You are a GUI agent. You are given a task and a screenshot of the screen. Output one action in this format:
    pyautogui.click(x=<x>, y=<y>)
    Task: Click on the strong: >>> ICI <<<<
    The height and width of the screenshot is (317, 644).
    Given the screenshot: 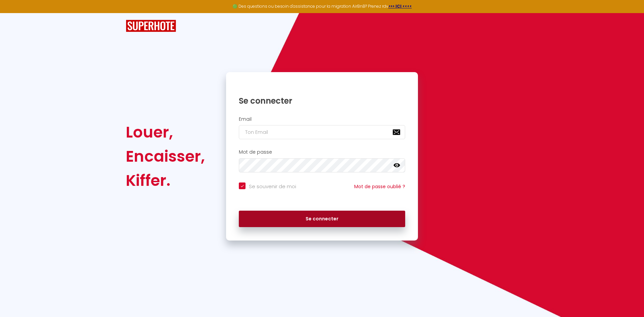 What is the action you would take?
    pyautogui.click(x=400, y=6)
    